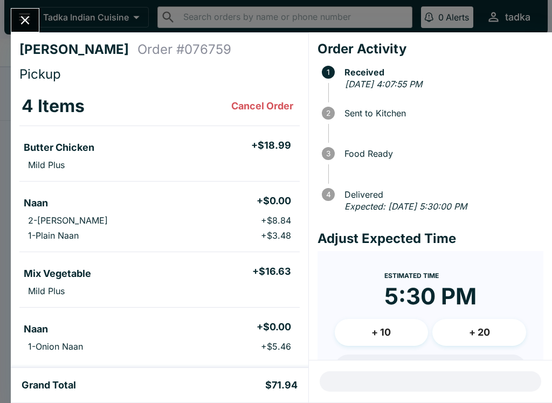 The image size is (552, 403). Describe the element at coordinates (262, 106) in the screenshot. I see `button: Cancel Order` at that location.